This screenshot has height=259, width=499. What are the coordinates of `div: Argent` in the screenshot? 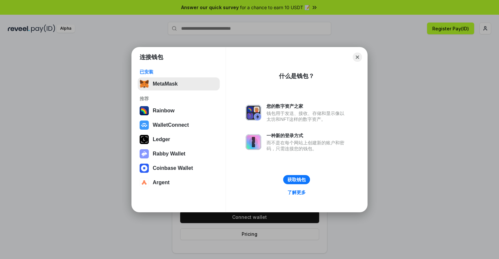 It's located at (161, 183).